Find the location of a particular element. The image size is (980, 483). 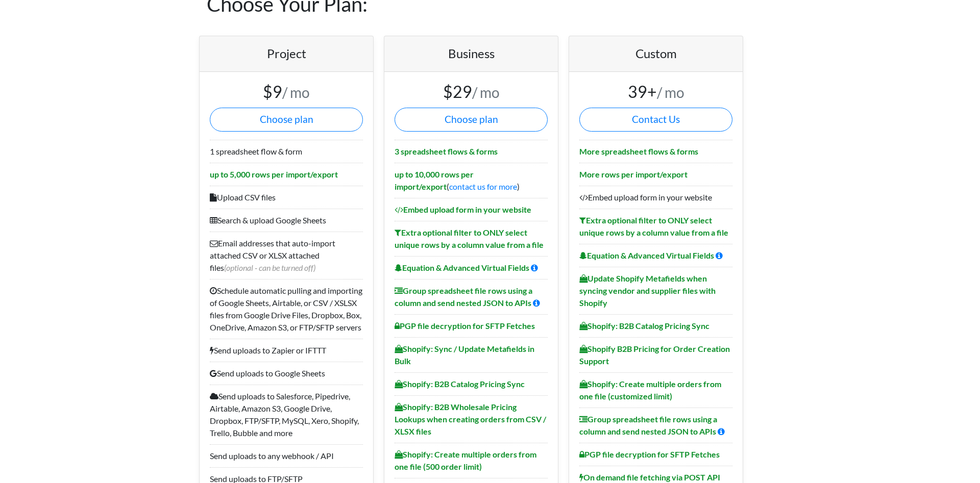

b: up to 10,000 rows per import/export is located at coordinates (434, 180).